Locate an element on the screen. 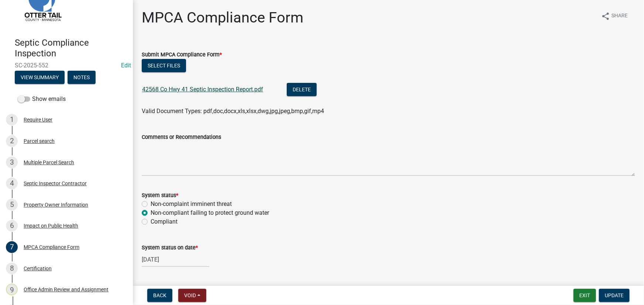 This screenshot has height=305, width=644. label: Non-compliant failing to protect ground water is located at coordinates (209, 213).